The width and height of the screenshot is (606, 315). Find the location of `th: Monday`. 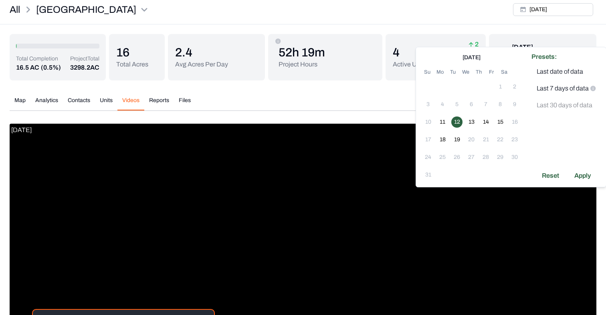

th: Monday is located at coordinates (440, 72).